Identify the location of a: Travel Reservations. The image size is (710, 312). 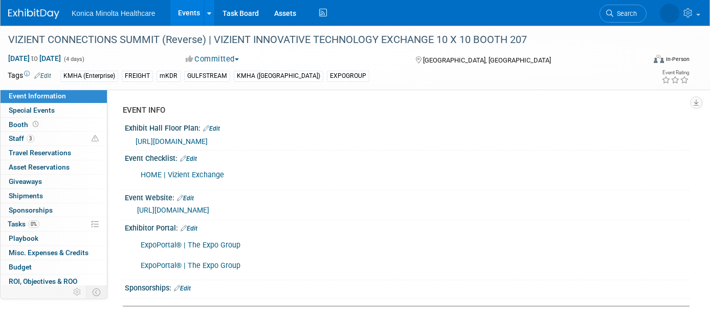
(54, 153).